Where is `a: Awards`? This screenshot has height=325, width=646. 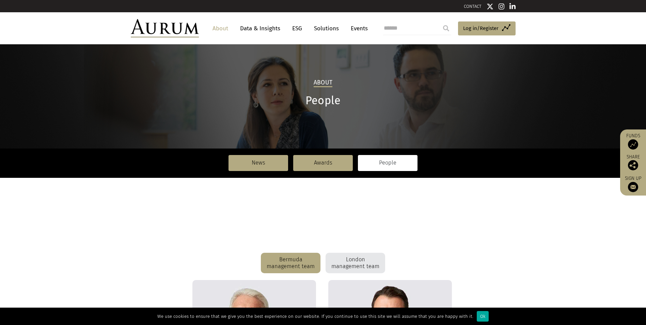
a: Awards is located at coordinates (323, 163).